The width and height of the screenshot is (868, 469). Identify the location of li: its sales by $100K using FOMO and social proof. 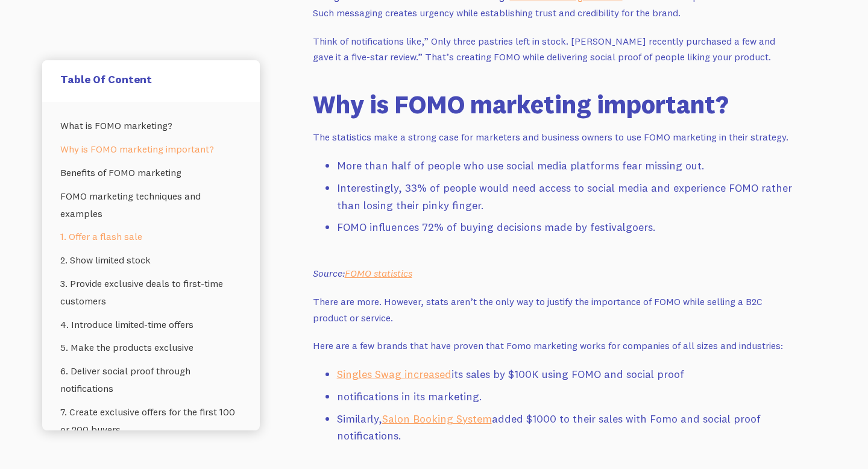
(566, 374).